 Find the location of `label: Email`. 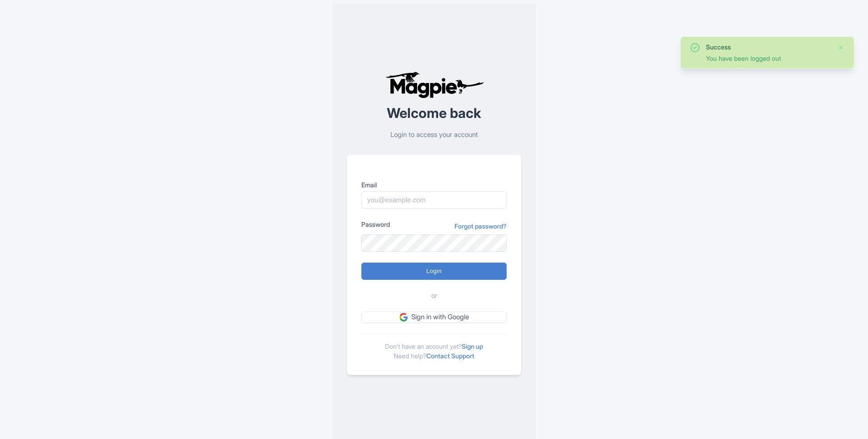

label: Email is located at coordinates (434, 185).